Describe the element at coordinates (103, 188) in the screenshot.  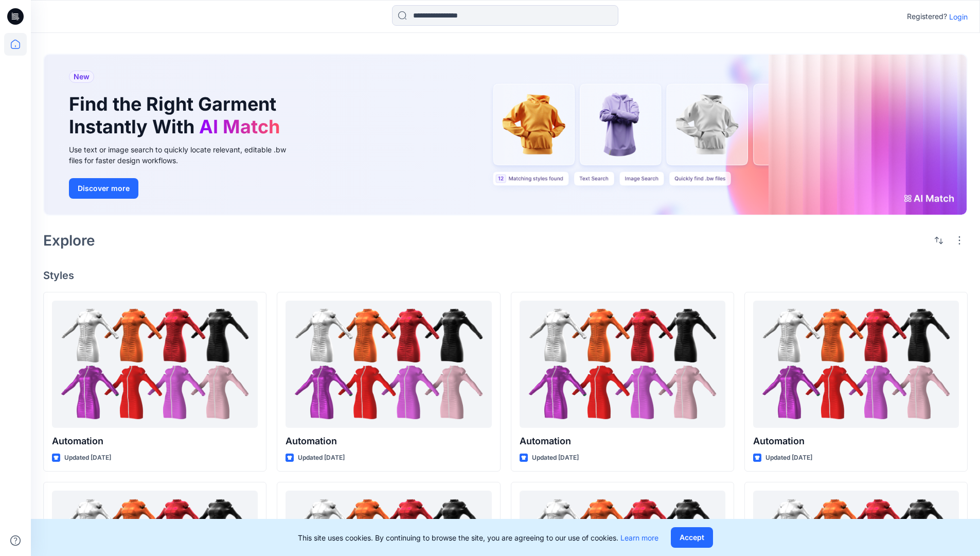
I see `a: Discover more` at that location.